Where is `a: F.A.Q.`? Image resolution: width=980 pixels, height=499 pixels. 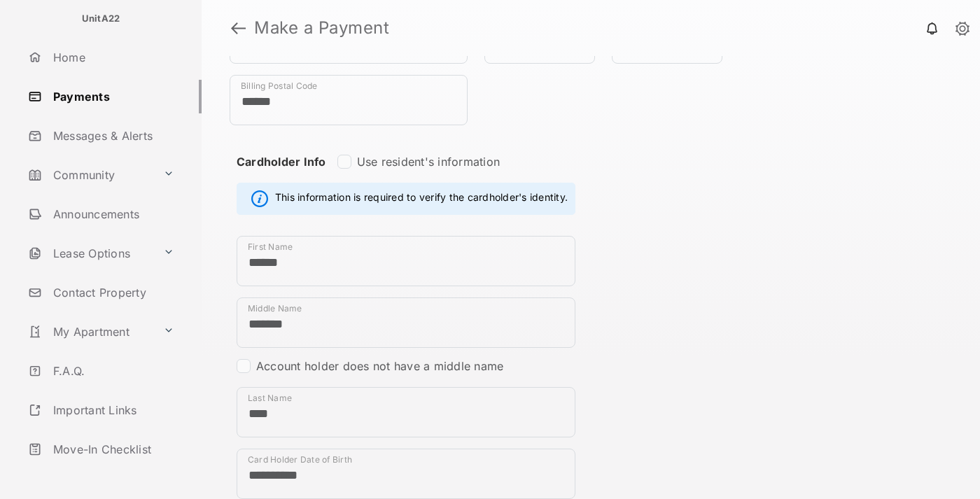
a: F.A.Q. is located at coordinates (112, 371).